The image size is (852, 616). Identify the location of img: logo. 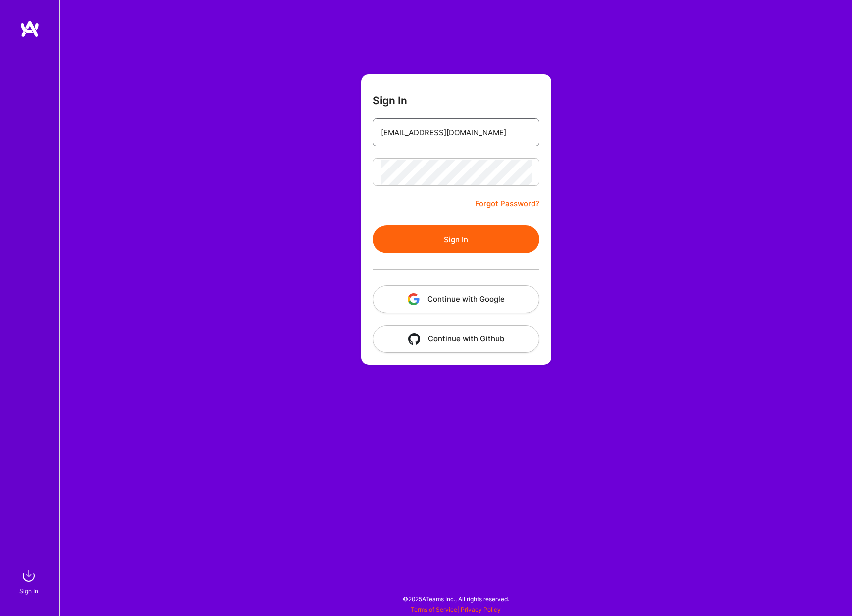
(30, 28).